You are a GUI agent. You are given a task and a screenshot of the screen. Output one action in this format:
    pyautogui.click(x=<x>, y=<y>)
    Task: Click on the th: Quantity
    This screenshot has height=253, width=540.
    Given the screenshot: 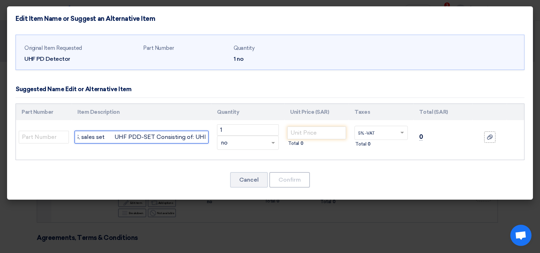 What is the action you would take?
    pyautogui.click(x=248, y=112)
    